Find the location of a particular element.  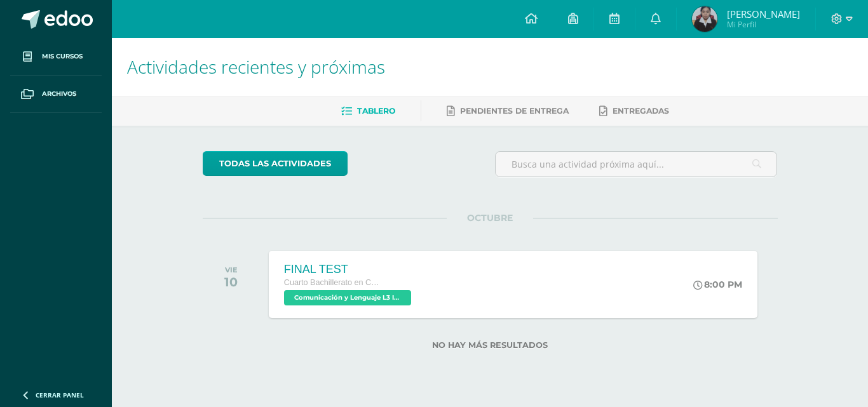

span: Tablero is located at coordinates (376, 110).